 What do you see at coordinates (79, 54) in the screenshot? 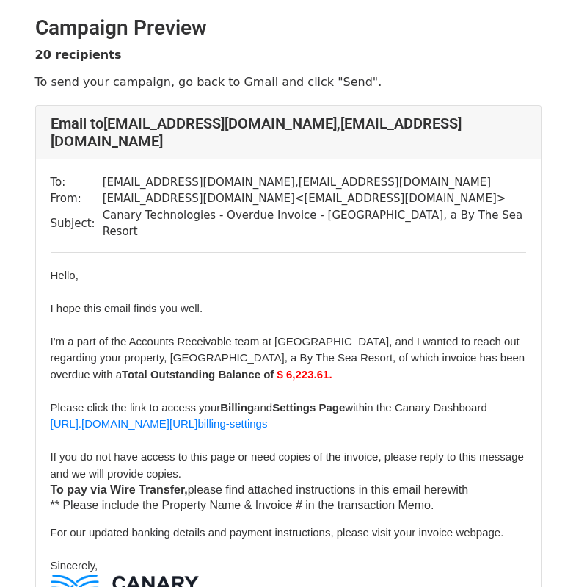
I see `strong: 20 recipients` at bounding box center [79, 54].